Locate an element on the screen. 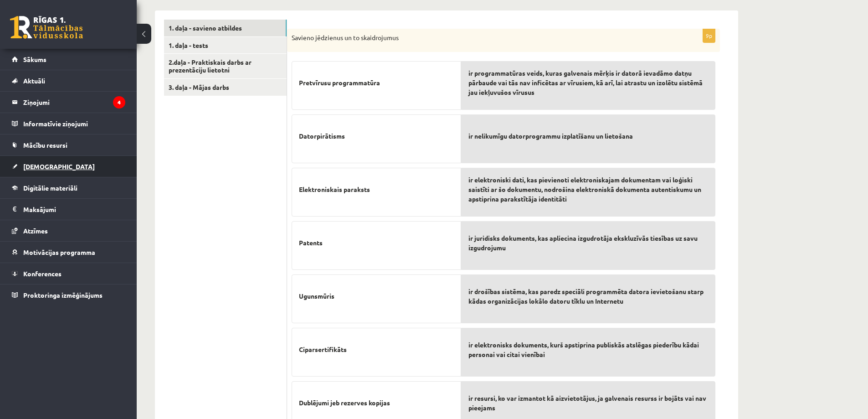  span: Sākums is located at coordinates (34, 59).